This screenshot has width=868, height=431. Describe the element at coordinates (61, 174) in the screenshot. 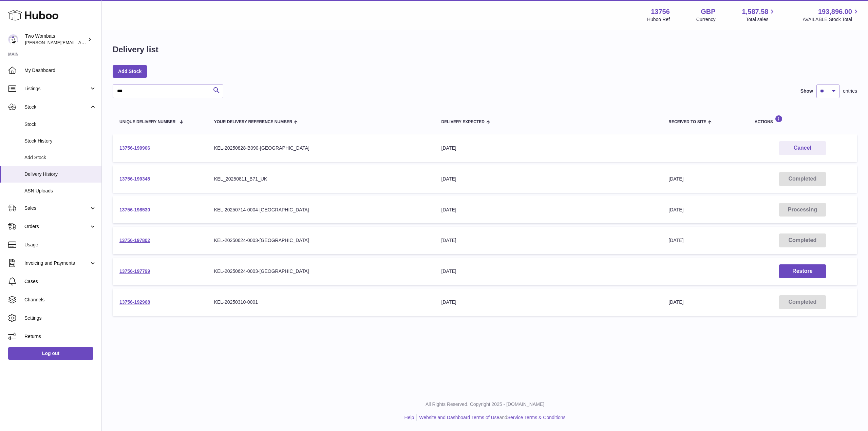

I see `span: Delivery History` at that location.